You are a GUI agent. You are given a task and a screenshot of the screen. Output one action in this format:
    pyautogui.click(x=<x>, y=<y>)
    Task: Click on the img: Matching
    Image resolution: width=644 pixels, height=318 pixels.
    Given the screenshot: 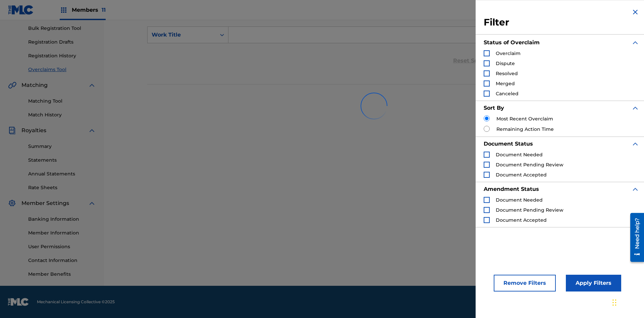 What is the action you would take?
    pyautogui.click(x=12, y=85)
    